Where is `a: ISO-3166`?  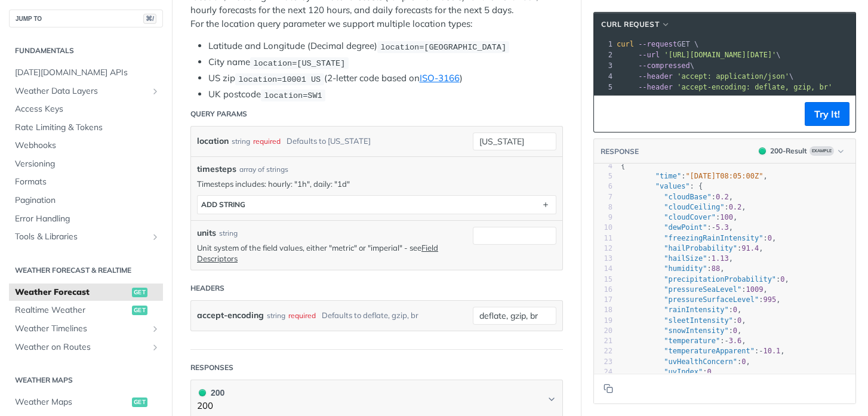 a: ISO-3166 is located at coordinates (439, 78).